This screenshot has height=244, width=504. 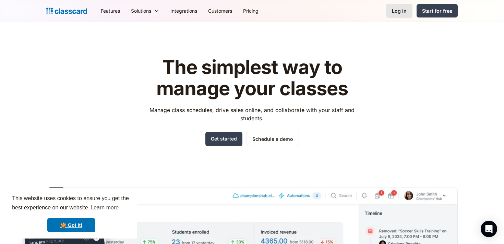 What do you see at coordinates (252, 114) in the screenshot?
I see `p: Manage class schedules, drive sales online, and collaborate with your staff and students.` at bounding box center [252, 114].